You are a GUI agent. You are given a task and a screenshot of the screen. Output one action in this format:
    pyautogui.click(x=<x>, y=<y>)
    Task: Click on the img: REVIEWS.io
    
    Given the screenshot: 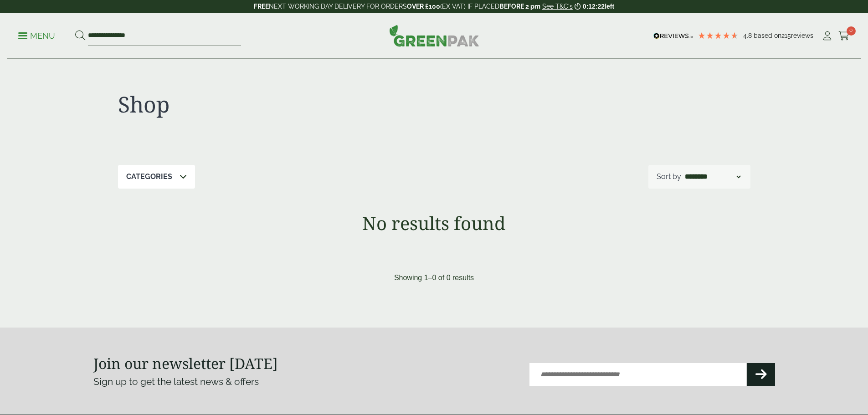 What is the action you would take?
    pyautogui.click(x=673, y=36)
    